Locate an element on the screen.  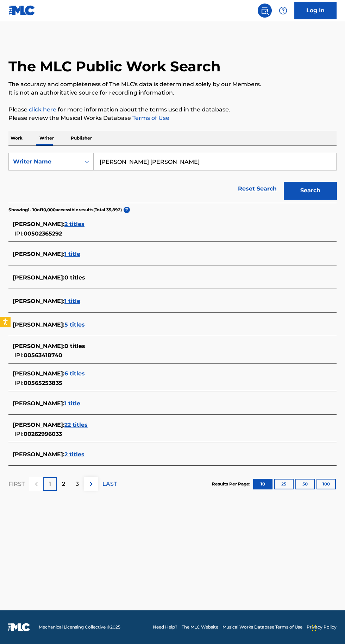
button: 50 is located at coordinates (305, 484).